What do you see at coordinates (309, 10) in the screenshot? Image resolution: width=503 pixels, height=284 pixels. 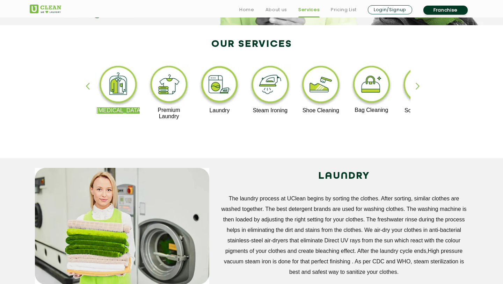 I see `a: Services` at bounding box center [309, 10].